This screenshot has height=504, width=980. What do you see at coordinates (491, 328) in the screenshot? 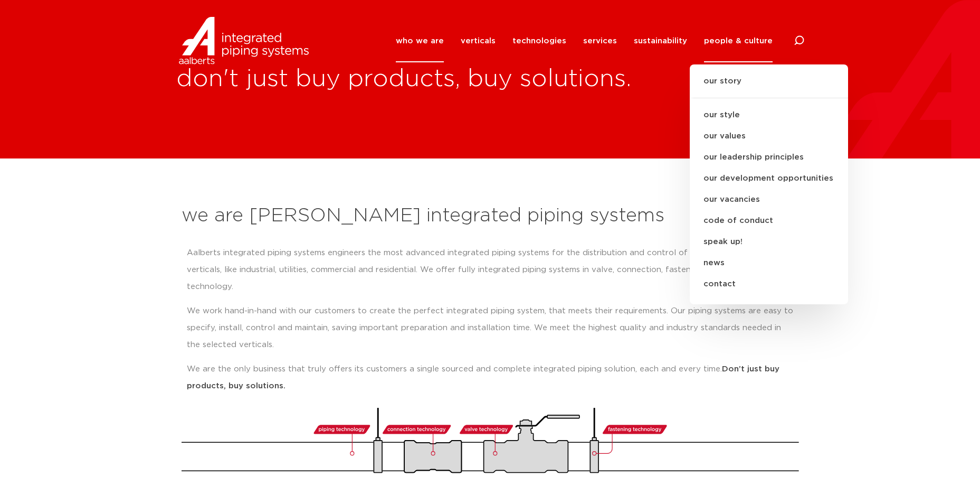
I see `p: We work hand-in-hand with our customers to create the perfect integrated piping system, that meet...` at bounding box center [491, 328].